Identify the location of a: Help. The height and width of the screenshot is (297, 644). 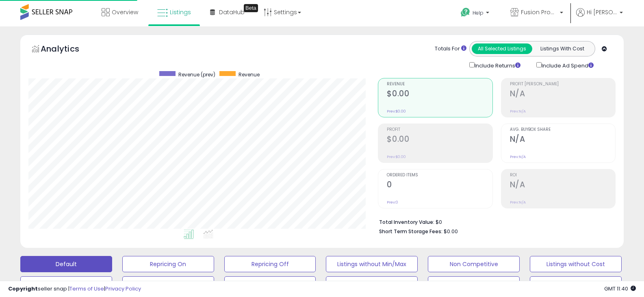
(476, 14).